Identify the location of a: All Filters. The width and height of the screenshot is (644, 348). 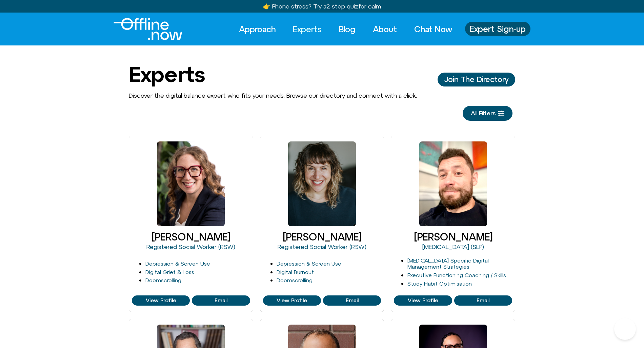
(487, 114).